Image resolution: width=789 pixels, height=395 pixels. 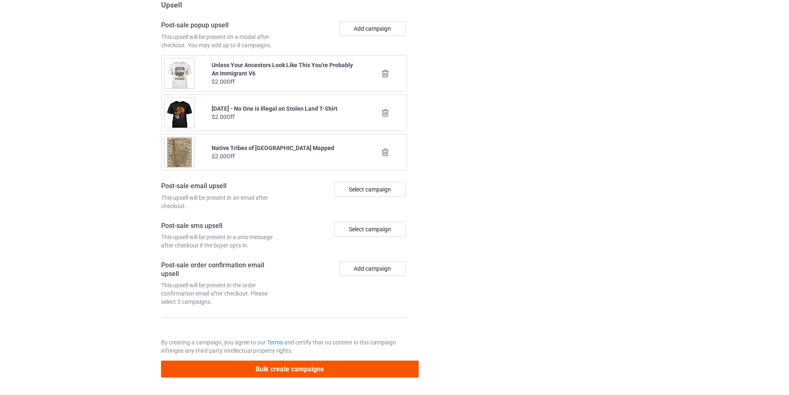 What do you see at coordinates (275, 342) in the screenshot?
I see `a: Terms` at bounding box center [275, 342].